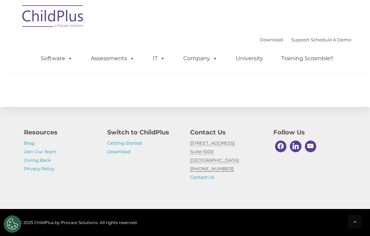  I want to click on h4: Follow Us, so click(310, 133).